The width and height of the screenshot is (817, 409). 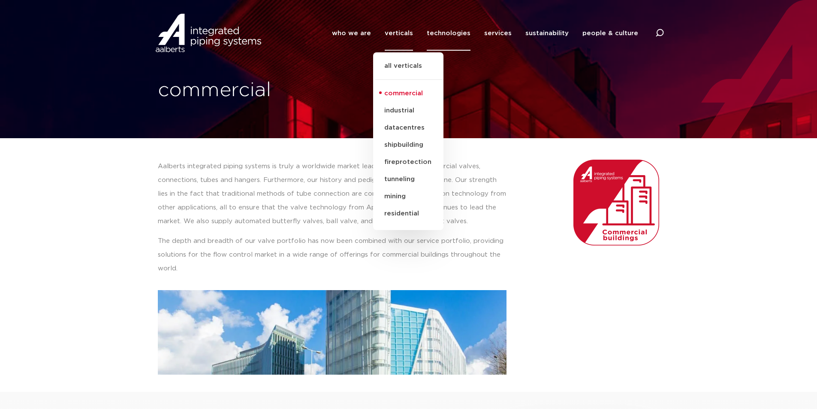 I want to click on p: The depth and breadth of our valve portfolio has now been combined with our service portfolio, pr..., so click(x=332, y=255).